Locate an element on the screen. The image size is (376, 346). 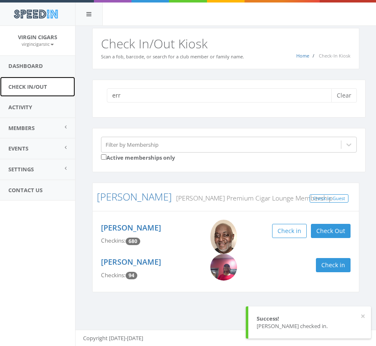
h2: Check In/Out Kiosk is located at coordinates (226, 43).